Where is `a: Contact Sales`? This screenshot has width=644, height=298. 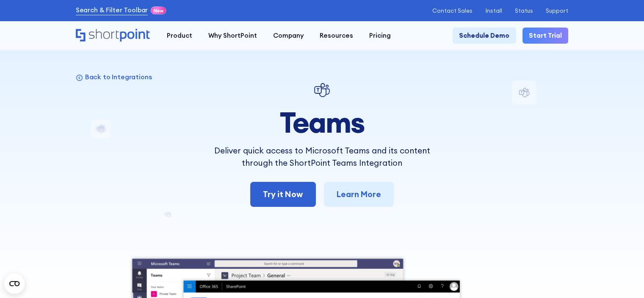 a: Contact Sales is located at coordinates (452, 11).